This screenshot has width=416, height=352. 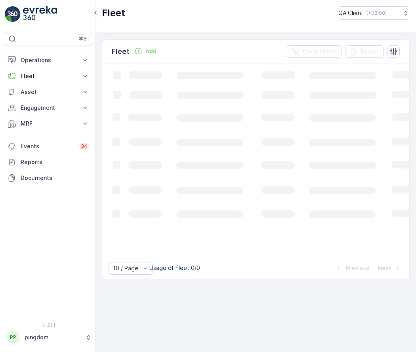 What do you see at coordinates (13, 14) in the screenshot?
I see `img: logo` at bounding box center [13, 14].